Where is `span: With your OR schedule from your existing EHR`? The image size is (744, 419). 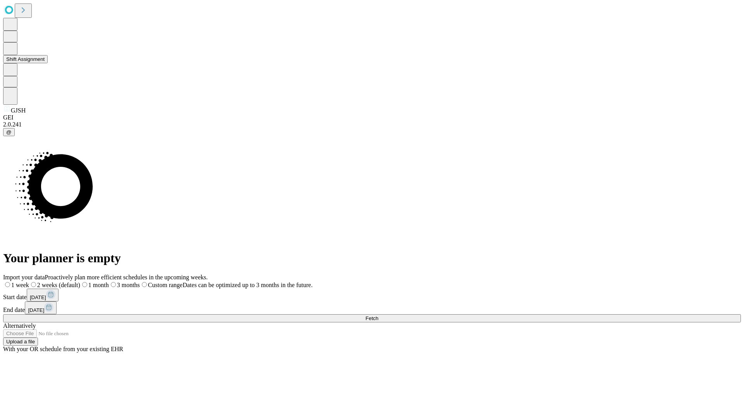
span: With your OR schedule from your existing EHR is located at coordinates (63, 348).